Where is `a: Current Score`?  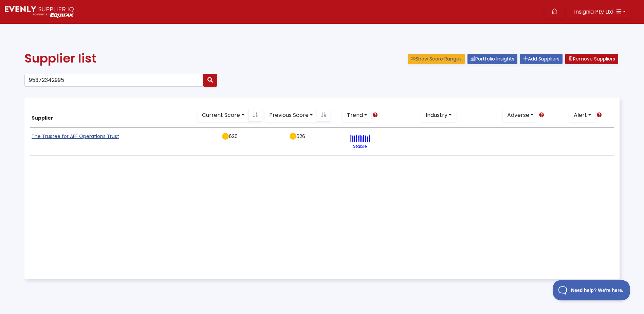
a: Current Score is located at coordinates (223, 115).